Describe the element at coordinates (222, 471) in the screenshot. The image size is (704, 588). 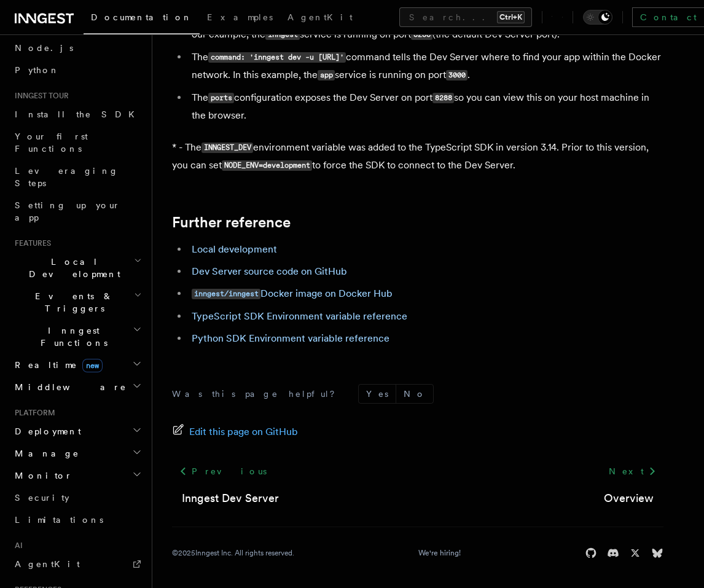
I see `a: Previous` at that location.